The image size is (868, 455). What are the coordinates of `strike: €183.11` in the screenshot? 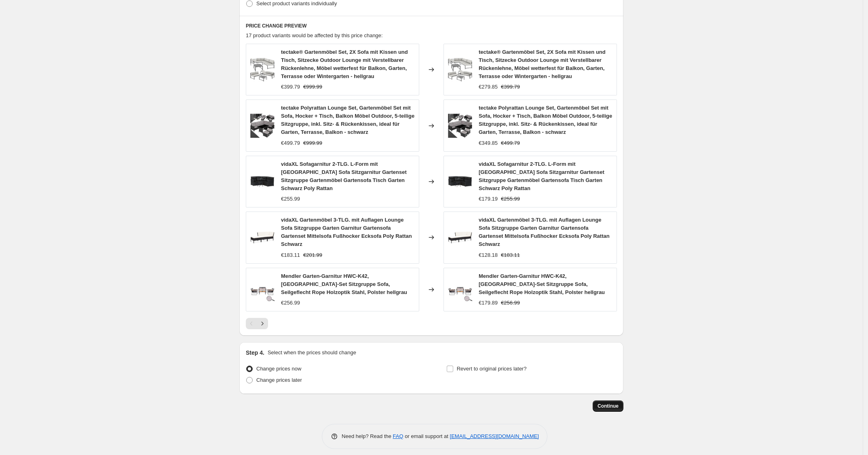 It's located at (510, 255).